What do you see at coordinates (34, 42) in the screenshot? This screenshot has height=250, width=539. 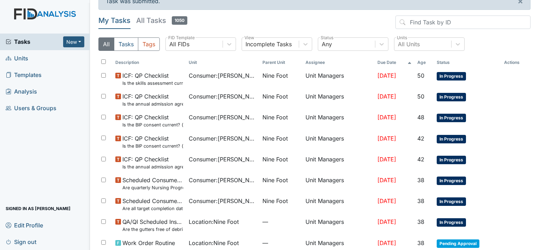 I see `a: Tasks` at bounding box center [34, 42].